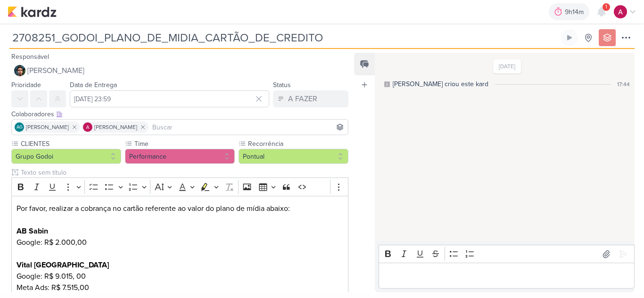 The width and height of the screenshot is (644, 298). Describe the element at coordinates (623, 85) in the screenshot. I see `div: 17:44` at that location.